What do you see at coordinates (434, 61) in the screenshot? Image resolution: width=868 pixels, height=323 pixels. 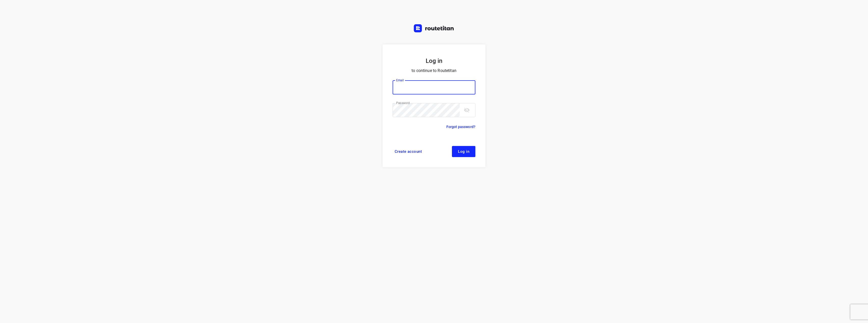 I see `h5: Log in` at bounding box center [434, 61].